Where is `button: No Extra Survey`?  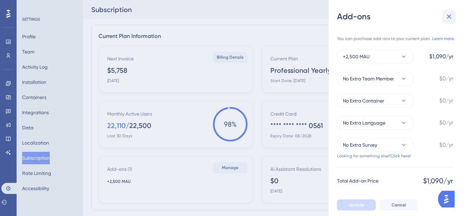 button: No Extra Survey is located at coordinates (375, 145).